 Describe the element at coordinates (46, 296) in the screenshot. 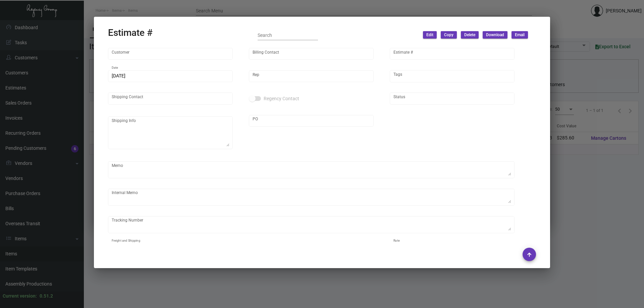

I see `div: 0.51.2` at that location.